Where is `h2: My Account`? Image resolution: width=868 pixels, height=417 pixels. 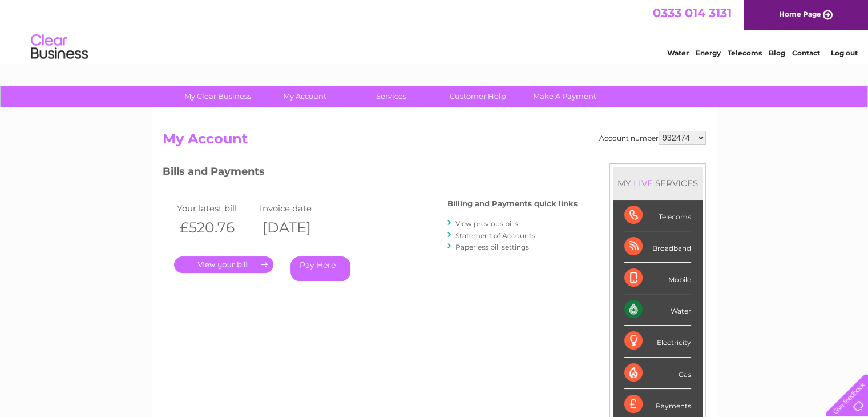
h2: My Account is located at coordinates (434, 142).